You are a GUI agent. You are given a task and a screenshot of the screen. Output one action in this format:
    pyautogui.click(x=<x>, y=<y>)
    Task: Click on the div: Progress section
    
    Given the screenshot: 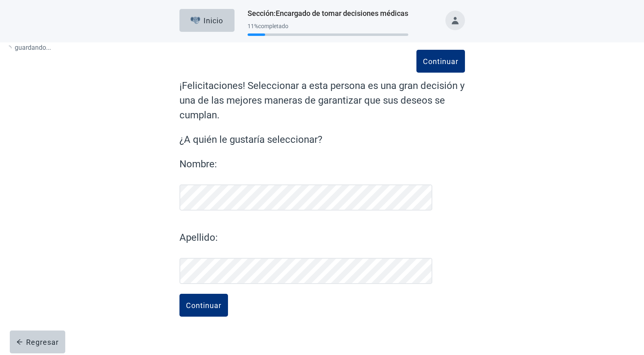 What is the action you would take?
    pyautogui.click(x=328, y=29)
    